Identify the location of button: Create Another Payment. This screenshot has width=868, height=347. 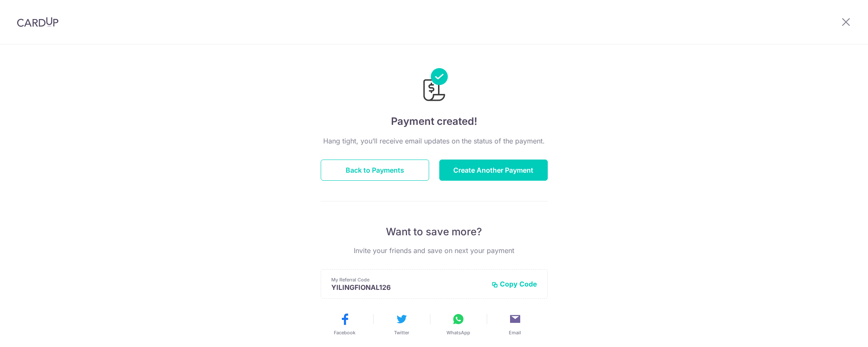
(493, 170).